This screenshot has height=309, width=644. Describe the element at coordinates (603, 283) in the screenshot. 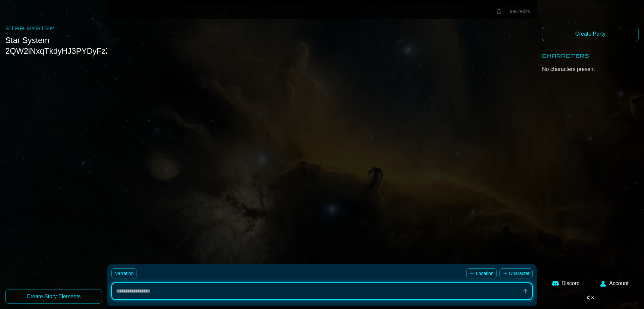

I see `img: User` at that location.